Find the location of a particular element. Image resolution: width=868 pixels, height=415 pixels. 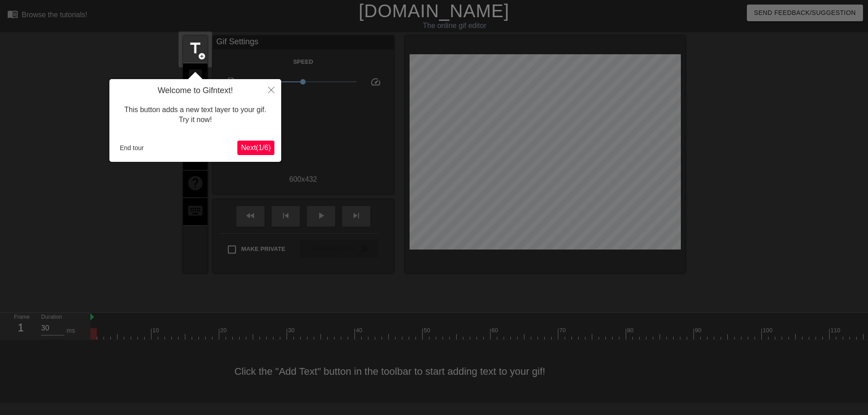

button: Next is located at coordinates (256, 148).